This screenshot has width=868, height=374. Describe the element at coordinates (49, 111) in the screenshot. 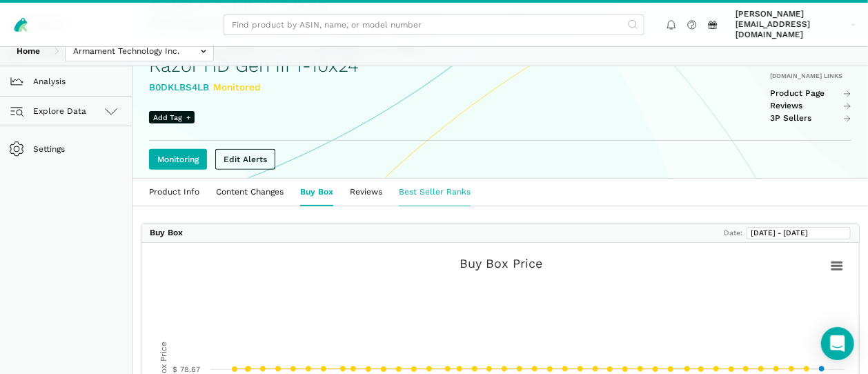

I see `span: Explore Data` at that location.